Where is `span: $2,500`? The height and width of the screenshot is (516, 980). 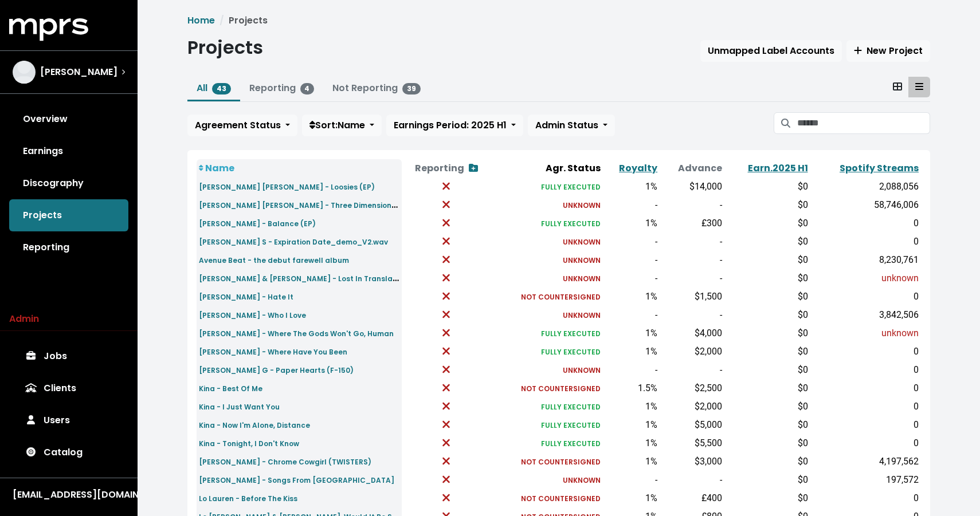
span: $2,500 is located at coordinates (708, 388).